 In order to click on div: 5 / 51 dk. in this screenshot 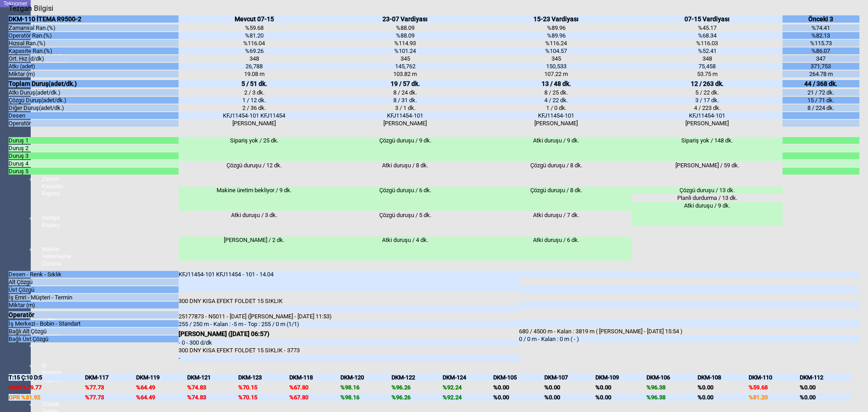, I will do `click(254, 84)`.